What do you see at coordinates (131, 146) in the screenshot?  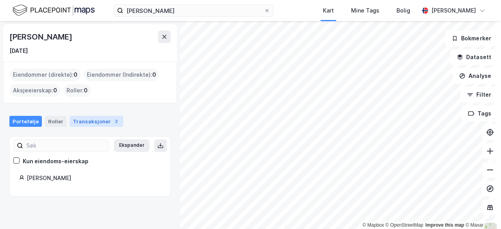 I see `button: Ekspander` at bounding box center [131, 146].